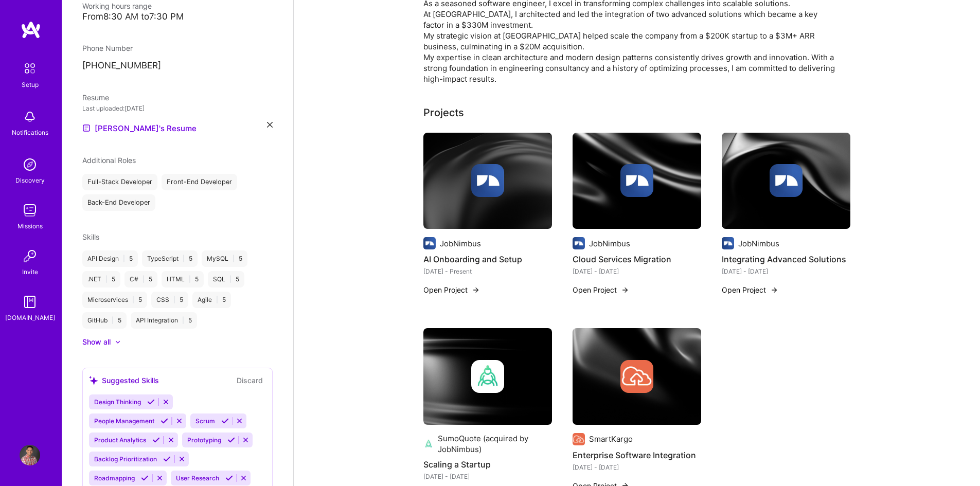  What do you see at coordinates (101, 280) in the screenshot?
I see `div: .NET 5` at bounding box center [101, 280].